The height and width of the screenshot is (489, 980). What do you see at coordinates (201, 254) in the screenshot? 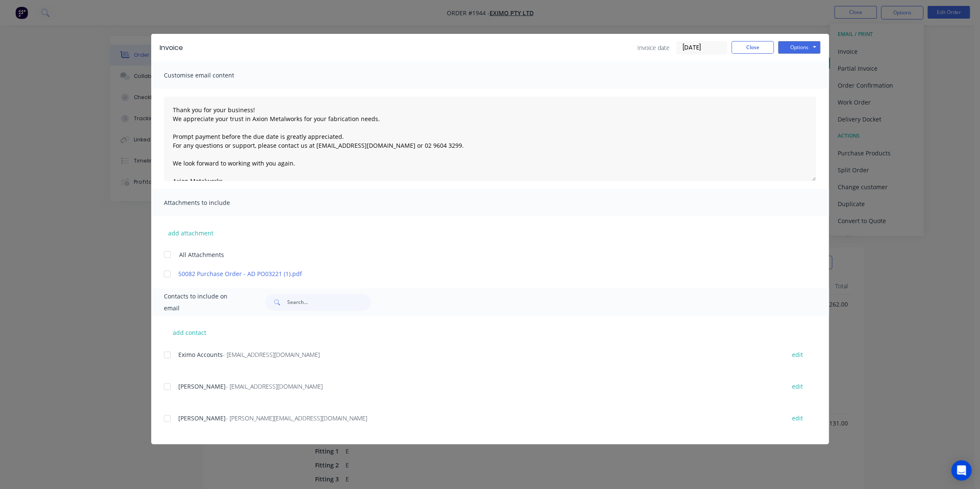
I see `span: All Attachments` at bounding box center [201, 254].